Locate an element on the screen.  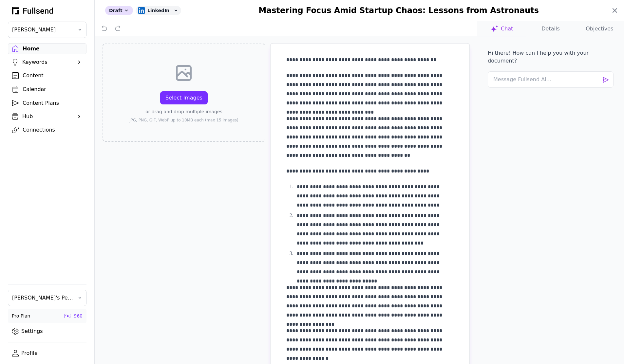
button: Details is located at coordinates (550, 29).